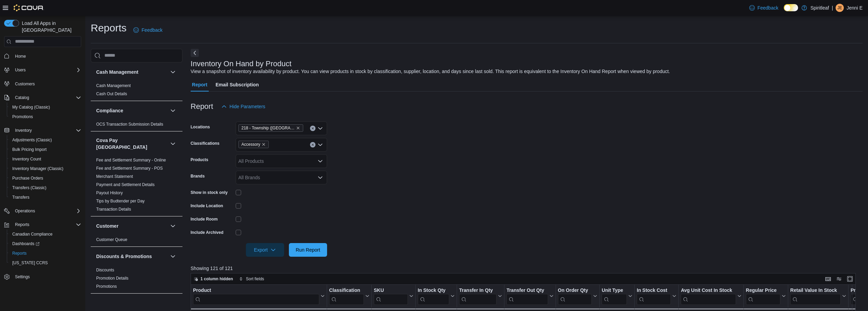 The image size is (868, 311). Describe the element at coordinates (114, 176) in the screenshot. I see `a: Merchant Statement` at that location.